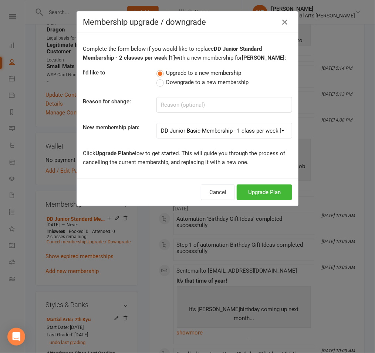 This screenshot has width=375, height=353. Describe the element at coordinates (224, 105) in the screenshot. I see `input: Reason (optional)` at that location.